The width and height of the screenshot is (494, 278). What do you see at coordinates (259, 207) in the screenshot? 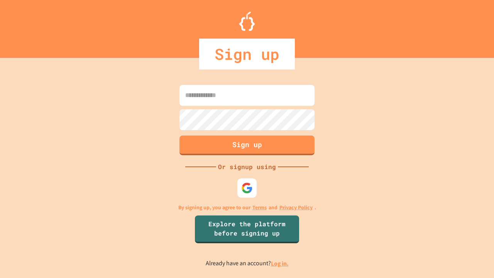
I see `a: Terms` at bounding box center [259, 207].